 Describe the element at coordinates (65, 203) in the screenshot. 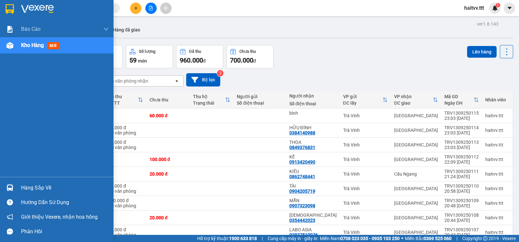

I see `div: Hướng dẫn sử dụng` at that location.